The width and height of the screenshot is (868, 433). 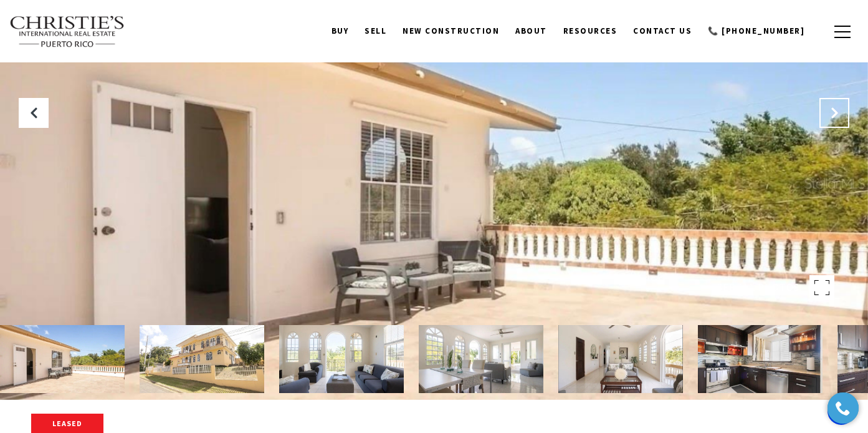 What do you see at coordinates (340, 31) in the screenshot?
I see `a: BUY` at bounding box center [340, 31].